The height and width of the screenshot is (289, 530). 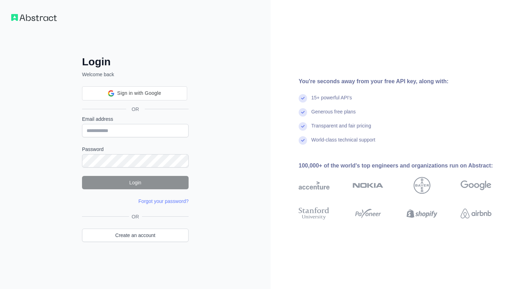 What do you see at coordinates (368, 213) in the screenshot?
I see `img: payoneer` at bounding box center [368, 213].